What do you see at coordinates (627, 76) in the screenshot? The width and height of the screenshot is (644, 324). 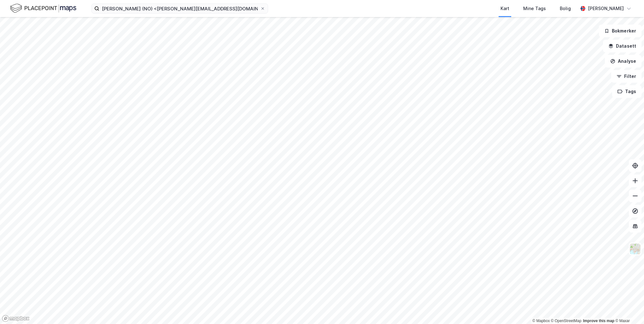 I see `button: Filter` at bounding box center [627, 76].